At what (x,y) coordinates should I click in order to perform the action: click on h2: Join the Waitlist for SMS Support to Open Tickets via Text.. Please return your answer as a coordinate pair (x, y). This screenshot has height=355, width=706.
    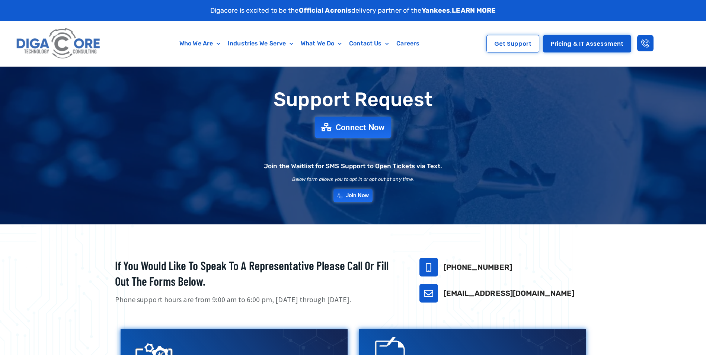
    Looking at the image, I should click on (353, 166).